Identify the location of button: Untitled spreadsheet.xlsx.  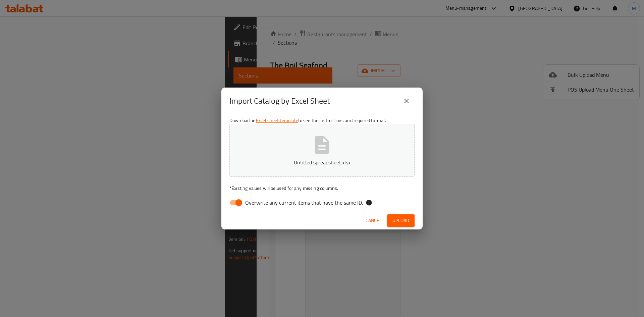
(322, 150).